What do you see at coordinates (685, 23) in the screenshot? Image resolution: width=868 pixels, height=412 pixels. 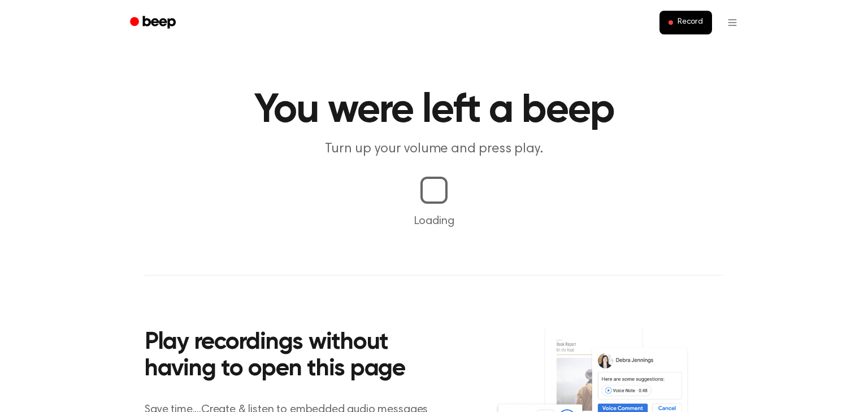 I see `button: Record` at bounding box center [685, 23].